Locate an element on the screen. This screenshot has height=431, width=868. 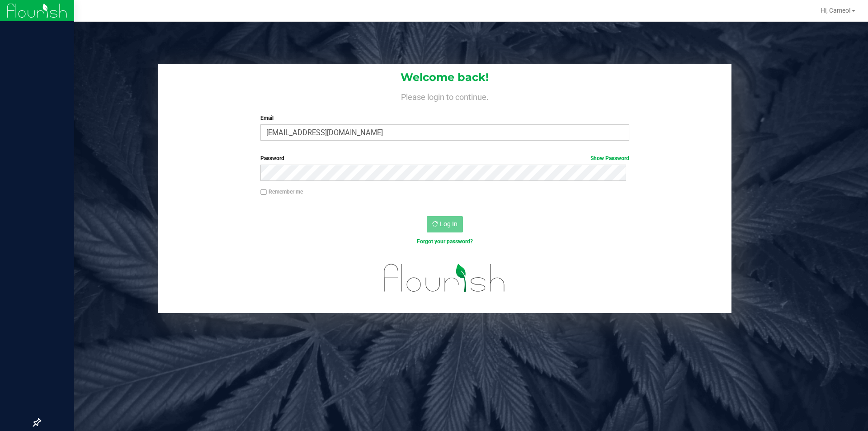
input: Remember me is located at coordinates (263, 192).